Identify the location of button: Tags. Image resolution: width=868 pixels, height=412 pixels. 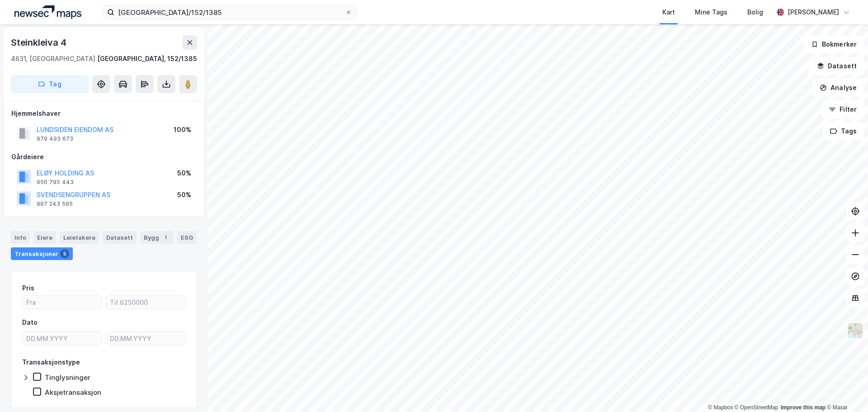
(843, 131).